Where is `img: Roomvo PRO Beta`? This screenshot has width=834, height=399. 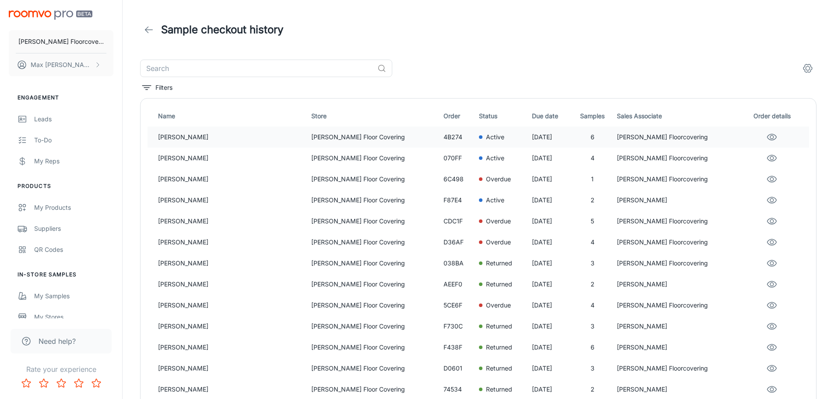
img: Roomvo PRO Beta is located at coordinates (50, 15).